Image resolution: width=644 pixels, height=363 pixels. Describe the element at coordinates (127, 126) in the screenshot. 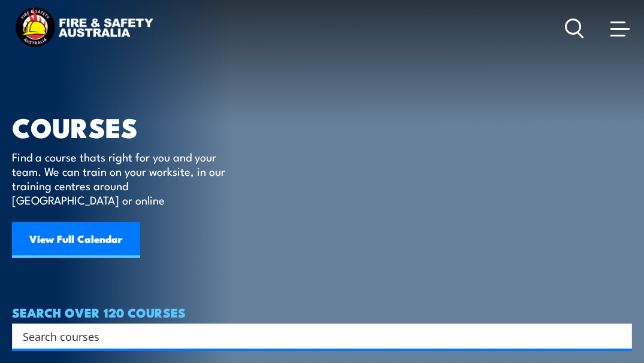

I see `h1: COURSES` at that location.